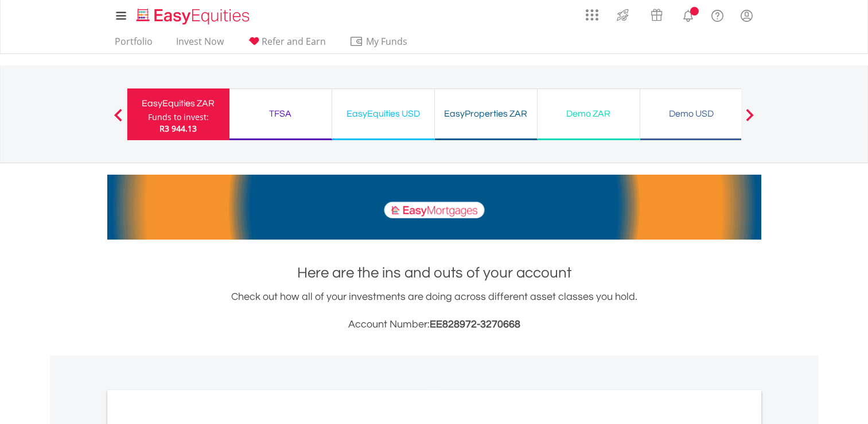 The width and height of the screenshot is (868, 424). I want to click on img: grid-menu-icon.svg, so click(592, 15).